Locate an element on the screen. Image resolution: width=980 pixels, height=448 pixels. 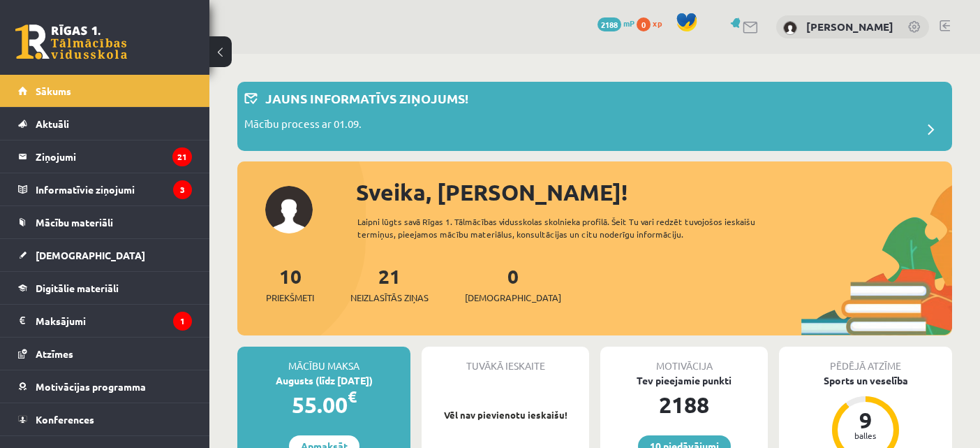
span: Neizlasītās ziņas is located at coordinates (390, 297).